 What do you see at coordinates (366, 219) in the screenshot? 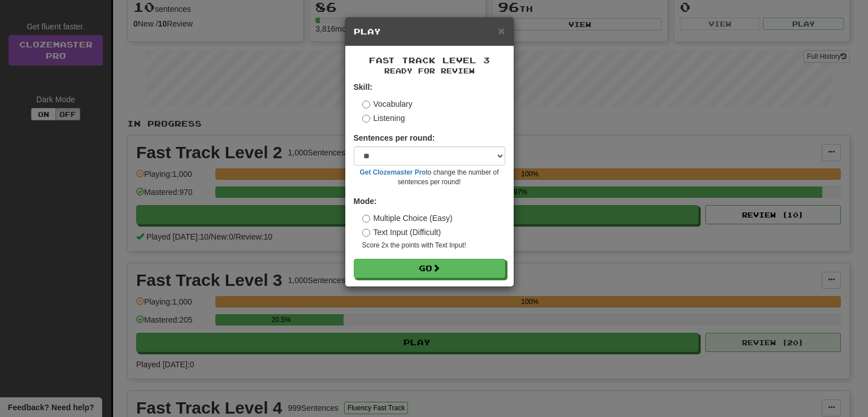
I see `input: Multiple Choice (Easy)` at bounding box center [366, 219].